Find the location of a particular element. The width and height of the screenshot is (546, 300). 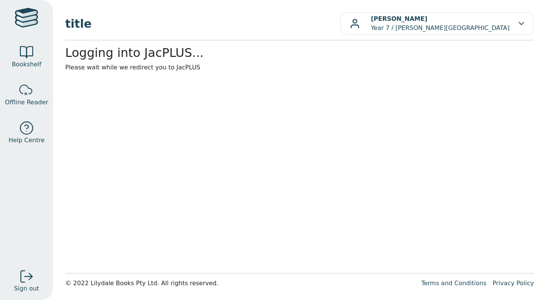

span: Sign out is located at coordinates (27, 289).